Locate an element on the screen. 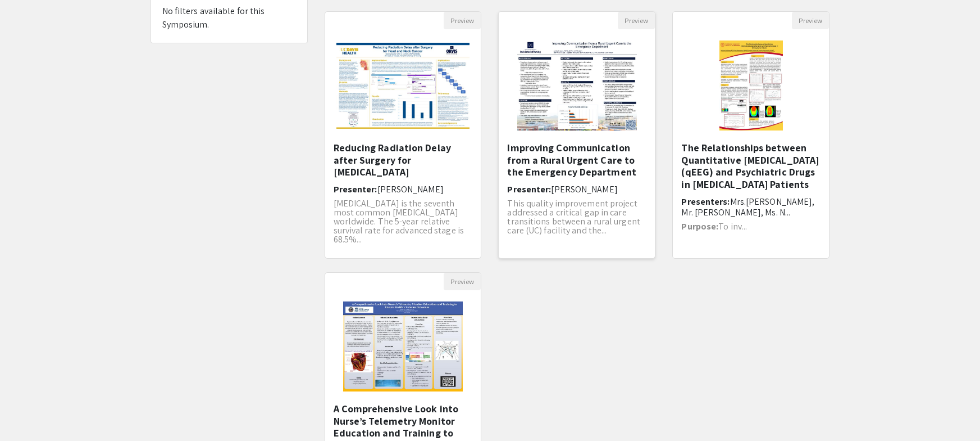  h6: Presenters: is located at coordinates (751, 207).